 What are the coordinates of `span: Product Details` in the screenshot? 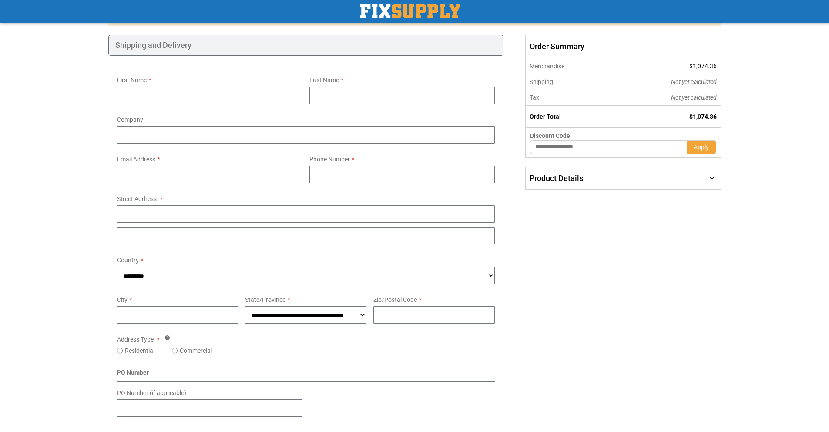 It's located at (556, 178).